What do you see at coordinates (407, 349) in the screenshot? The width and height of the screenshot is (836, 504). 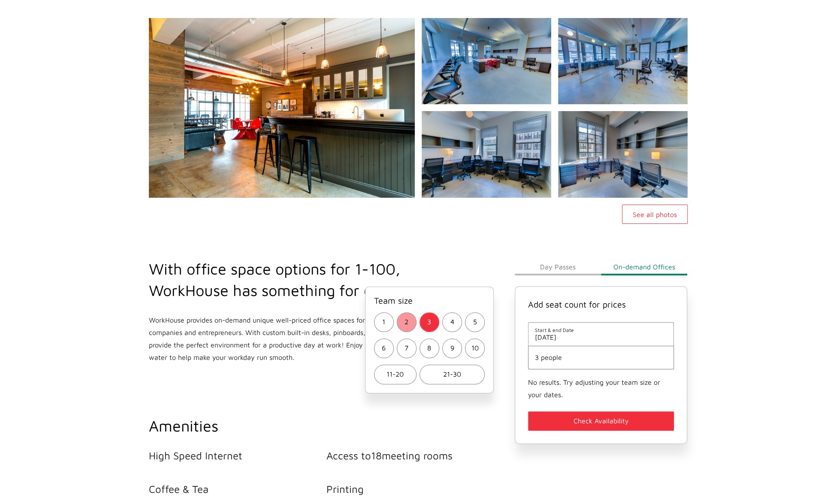 I see `button: 7` at bounding box center [407, 349].